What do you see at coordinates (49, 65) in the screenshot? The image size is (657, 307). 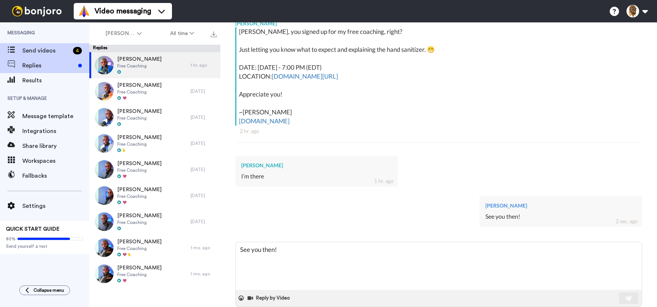 I see `span: Replies` at bounding box center [49, 65].